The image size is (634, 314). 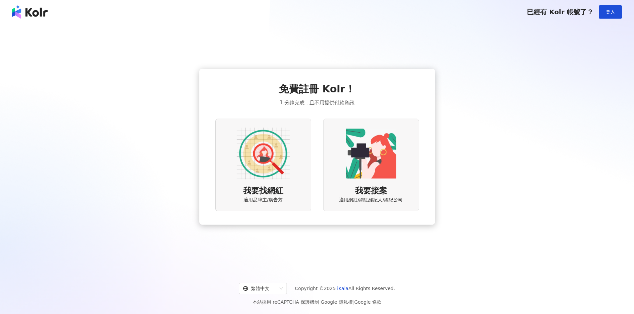 I want to click on img: AD identity option, so click(x=263, y=154).